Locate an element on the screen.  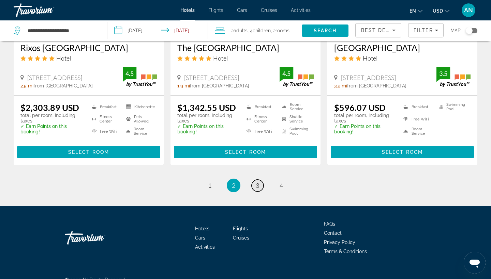
span: Best Deals is located at coordinates (378, 30).